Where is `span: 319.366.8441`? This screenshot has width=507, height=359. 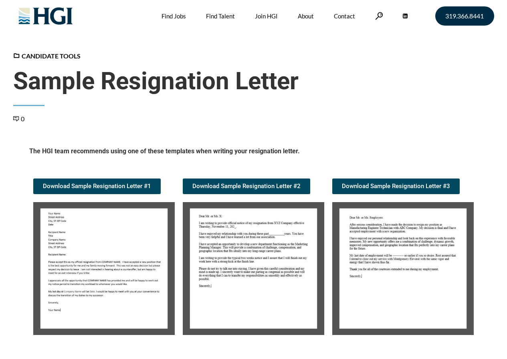
span: 319.366.8441 is located at coordinates (464, 16).